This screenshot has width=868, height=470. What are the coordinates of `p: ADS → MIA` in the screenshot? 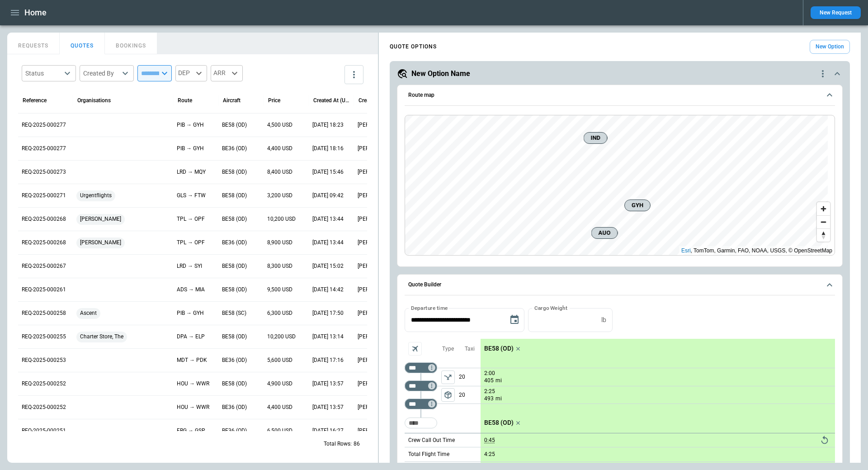 It's located at (191, 289).